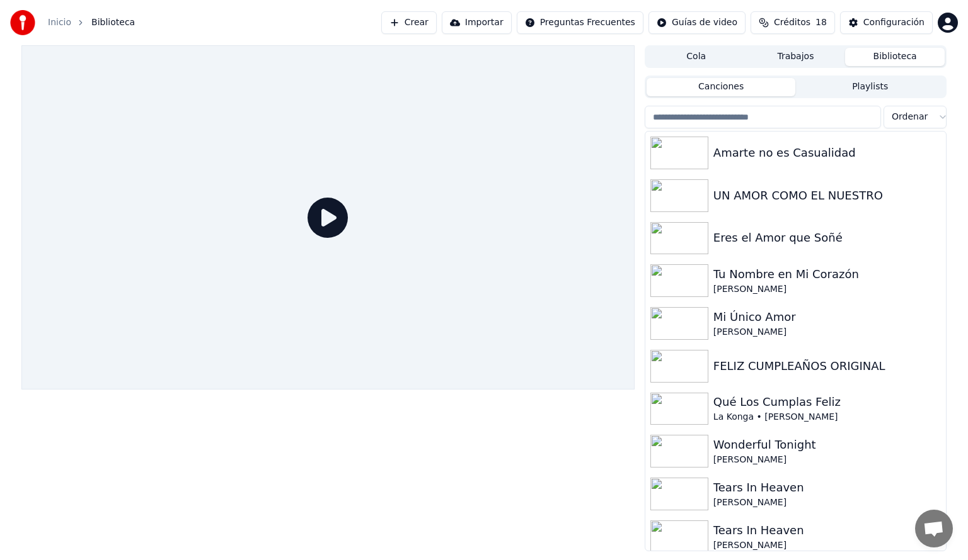 The width and height of the screenshot is (968, 560). Describe the element at coordinates (893, 23) in the screenshot. I see `div: Configuración` at that location.